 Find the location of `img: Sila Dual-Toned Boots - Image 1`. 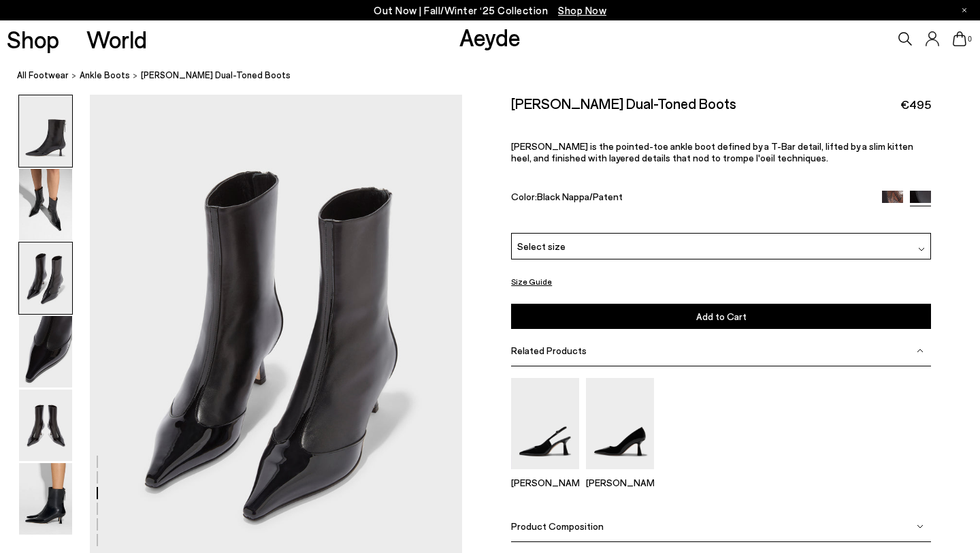

img: Sila Dual-Toned Boots - Image 1 is located at coordinates (46, 131).